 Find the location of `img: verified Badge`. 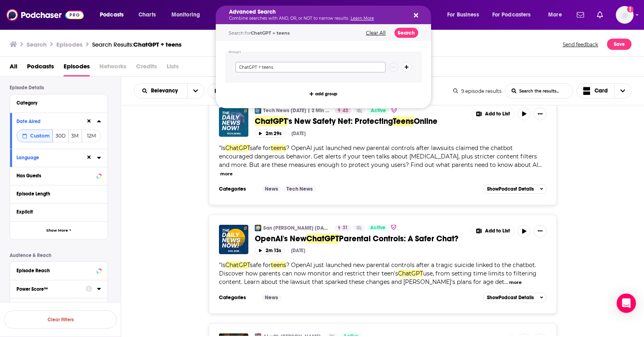

img: verified Badge is located at coordinates (394, 227).